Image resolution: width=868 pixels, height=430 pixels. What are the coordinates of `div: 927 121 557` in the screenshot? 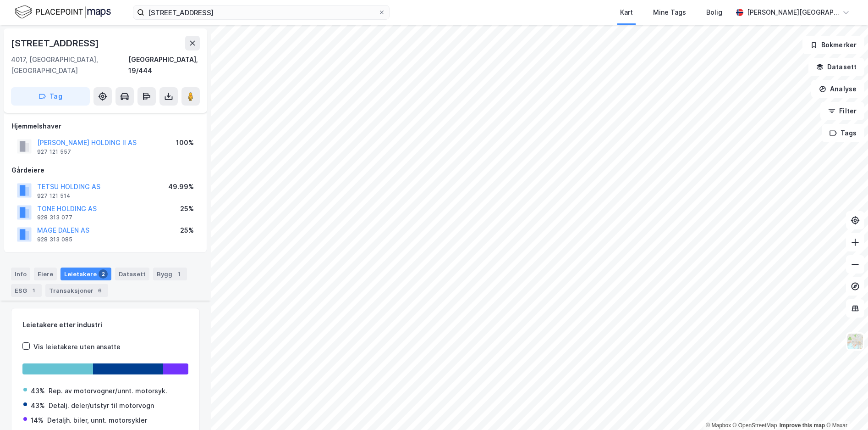 It's located at (54, 152).